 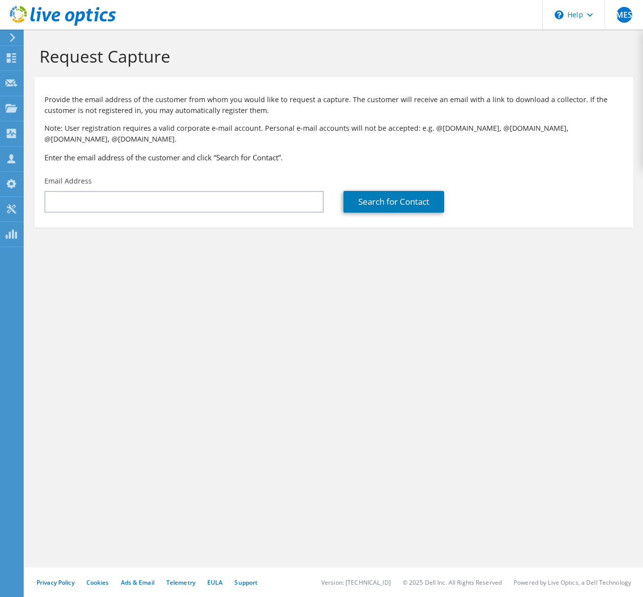 What do you see at coordinates (246, 582) in the screenshot?
I see `a: Support` at bounding box center [246, 582].